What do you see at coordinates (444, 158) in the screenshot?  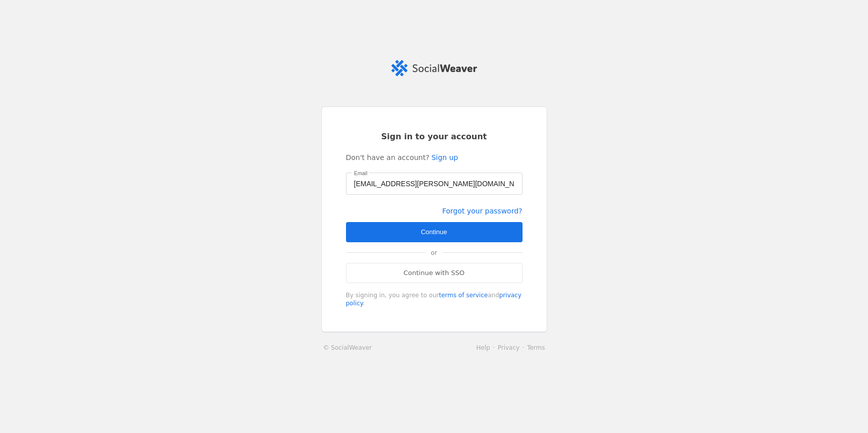 I see `a: Sign up` at bounding box center [444, 158].